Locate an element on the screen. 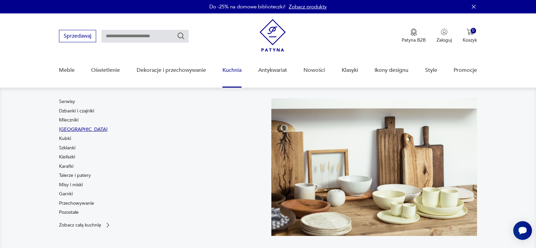 The height and width of the screenshot is (248, 536). a: Antykwariat is located at coordinates (273, 70).